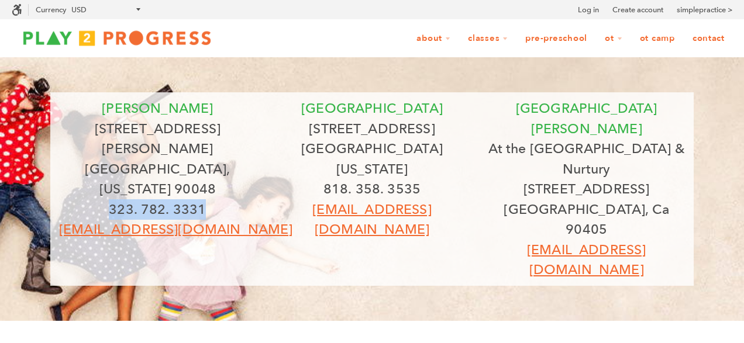 The height and width of the screenshot is (343, 744). Describe the element at coordinates (614, 39) in the screenshot. I see `a: OT` at that location.